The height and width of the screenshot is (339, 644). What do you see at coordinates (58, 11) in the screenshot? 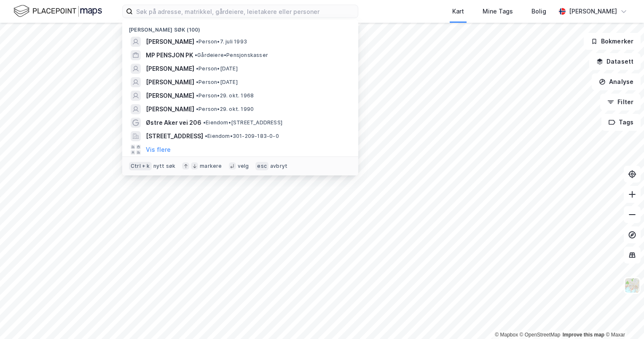
I see `img: logo.f888ab2527a4732fd821a326f86c7f29.svg` at bounding box center [58, 11].